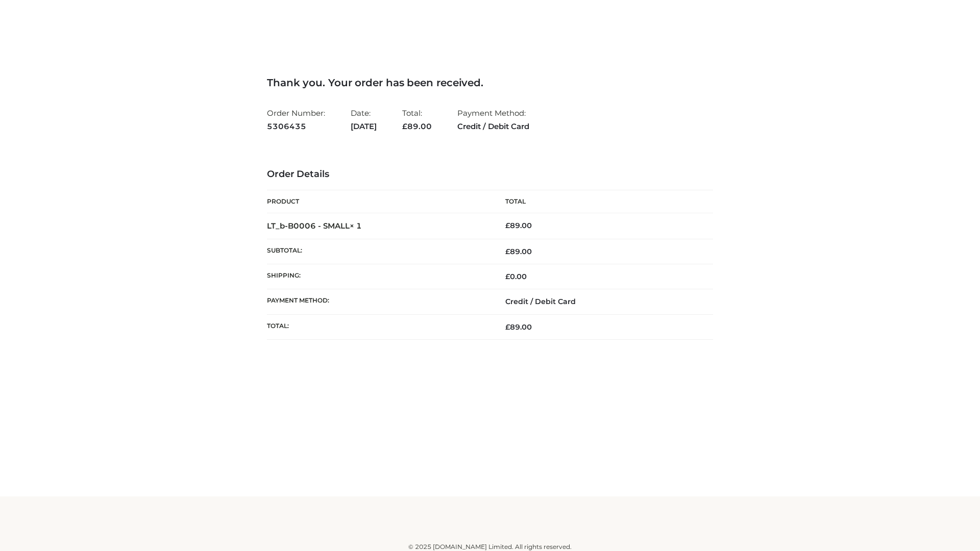 The height and width of the screenshot is (551, 980). What do you see at coordinates (296, 126) in the screenshot?
I see `strong: 5306435` at bounding box center [296, 126].